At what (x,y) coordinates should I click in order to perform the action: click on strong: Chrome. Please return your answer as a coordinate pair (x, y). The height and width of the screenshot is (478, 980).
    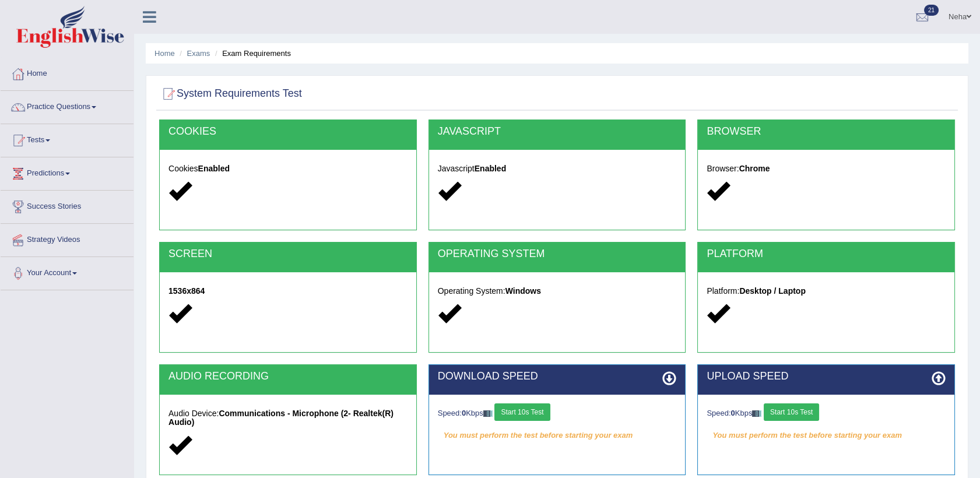
    Looking at the image, I should click on (754, 168).